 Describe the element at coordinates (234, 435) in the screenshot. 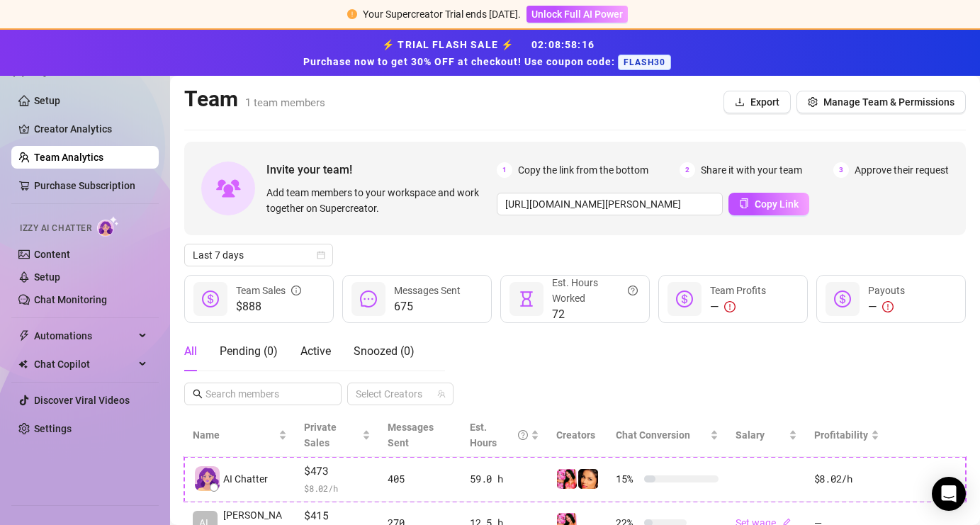

I see `span: Name` at that location.